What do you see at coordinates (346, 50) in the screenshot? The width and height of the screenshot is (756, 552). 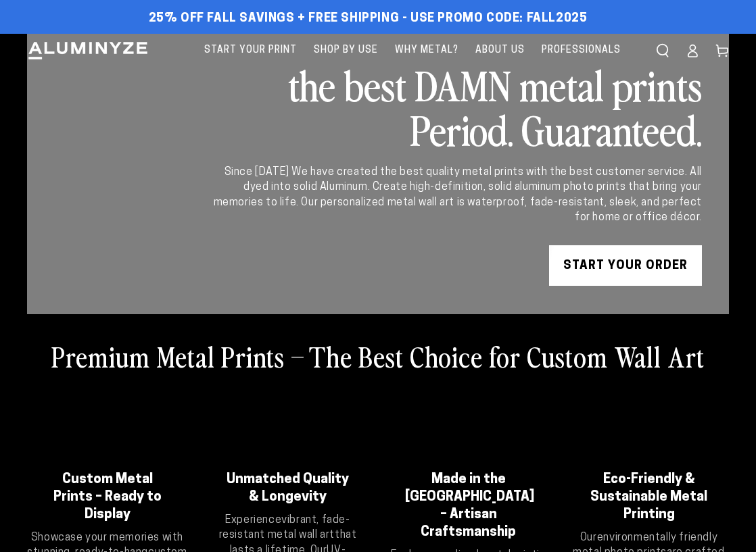 I see `a: Shop By Use` at bounding box center [346, 50].